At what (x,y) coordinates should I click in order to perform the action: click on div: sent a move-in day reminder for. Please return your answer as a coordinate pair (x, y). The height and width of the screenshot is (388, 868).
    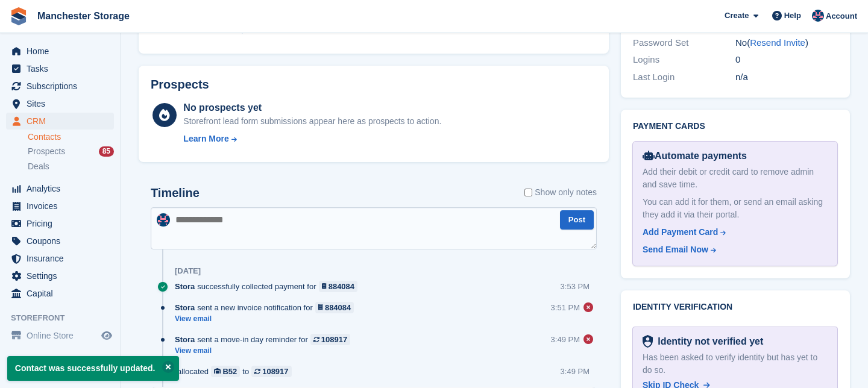
    Looking at the image, I should click on (265, 340).